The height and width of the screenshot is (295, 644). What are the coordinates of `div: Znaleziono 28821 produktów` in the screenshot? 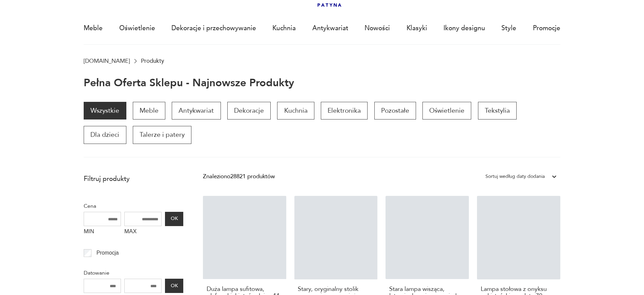 It's located at (239, 176).